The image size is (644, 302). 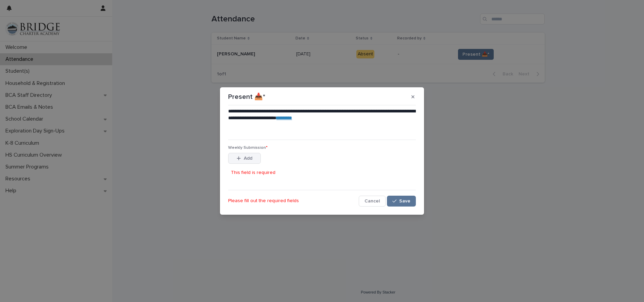 I want to click on p: This field is required, so click(x=253, y=173).